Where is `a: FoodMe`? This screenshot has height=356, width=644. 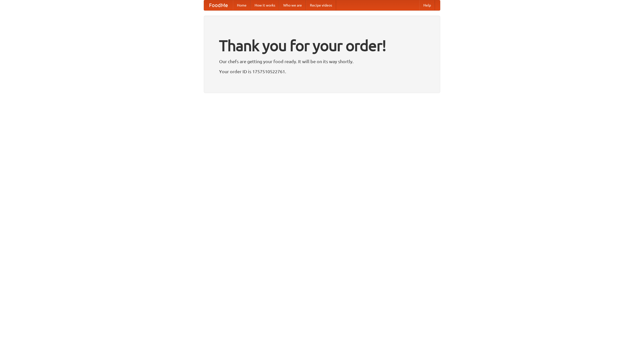 a: FoodMe is located at coordinates (218, 5).